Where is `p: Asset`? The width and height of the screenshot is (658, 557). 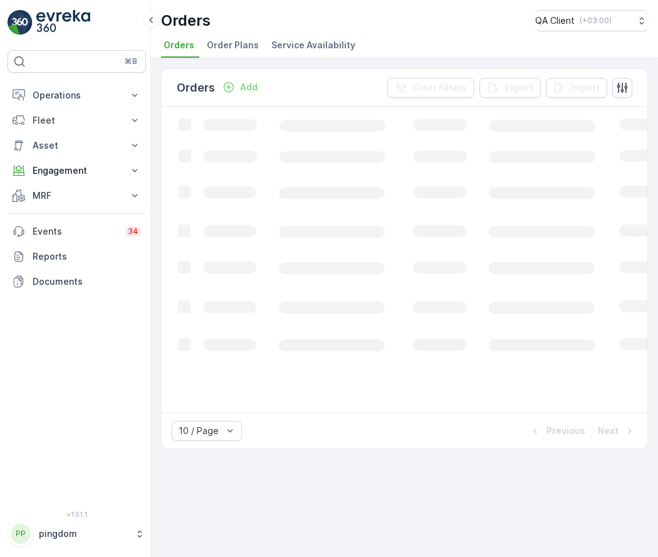
p: Asset is located at coordinates (76, 145).